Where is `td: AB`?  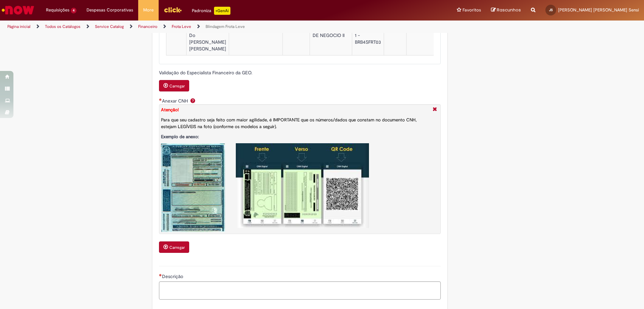
td: AB is located at coordinates (395, 39).